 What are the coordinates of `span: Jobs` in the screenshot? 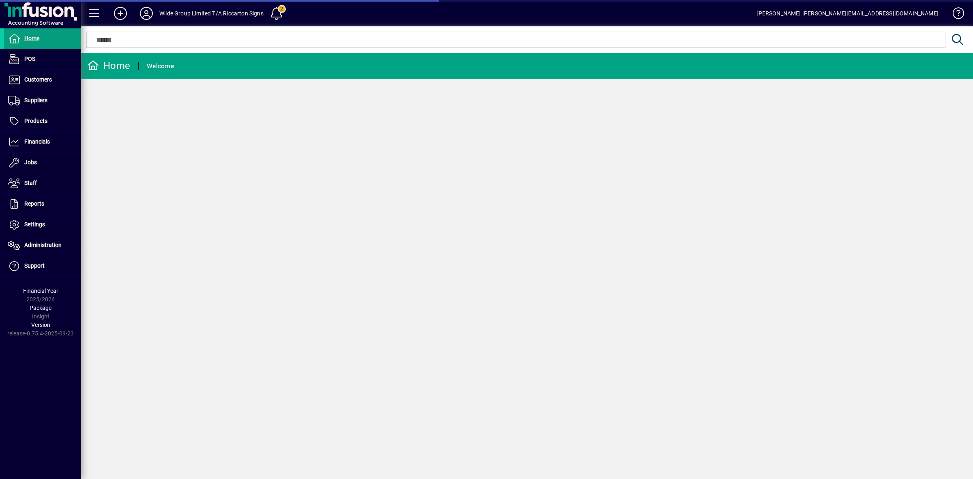 It's located at (30, 162).